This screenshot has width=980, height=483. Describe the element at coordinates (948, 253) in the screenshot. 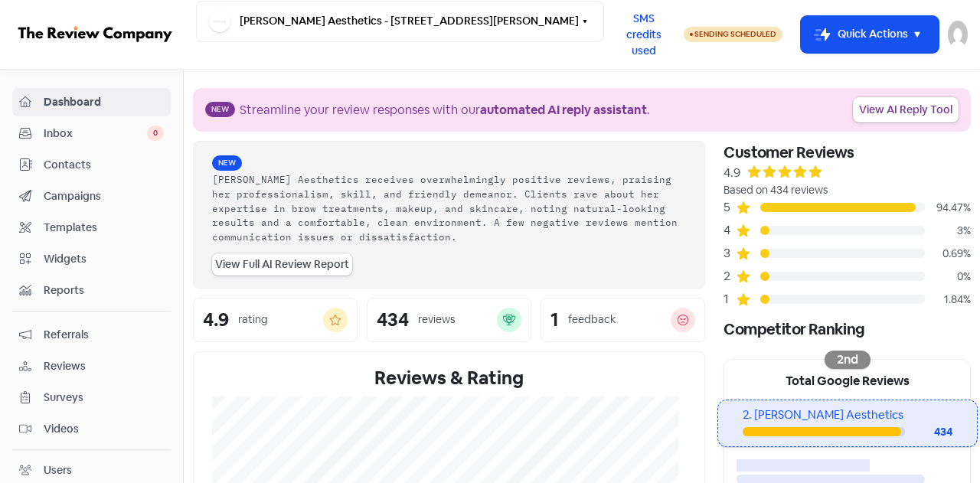

I see `div: 0.69%` at that location.